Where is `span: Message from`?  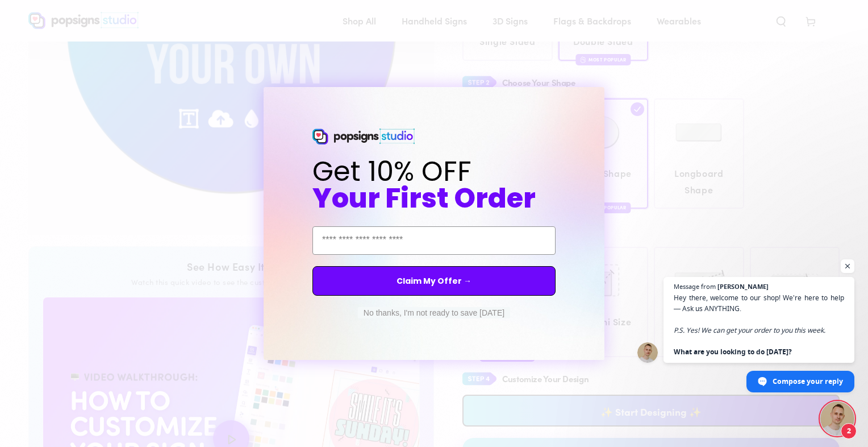 span: Message from is located at coordinates (695, 286).